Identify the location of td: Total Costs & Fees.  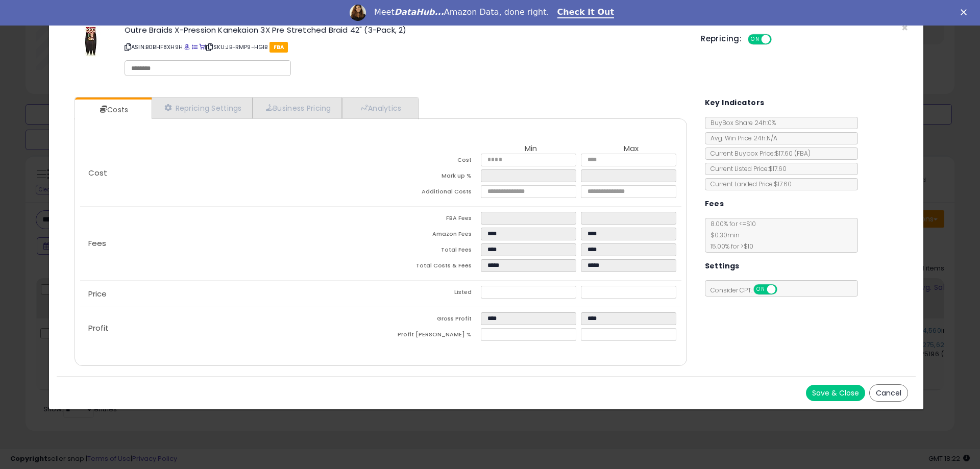
(431, 266).